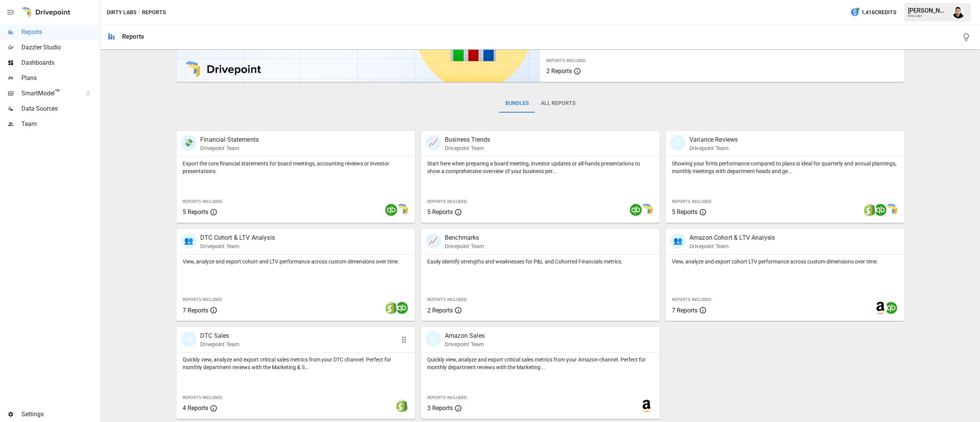  I want to click on p: View, analyze and export cohort and LTV performance across custom dimensions over time., so click(295, 261).